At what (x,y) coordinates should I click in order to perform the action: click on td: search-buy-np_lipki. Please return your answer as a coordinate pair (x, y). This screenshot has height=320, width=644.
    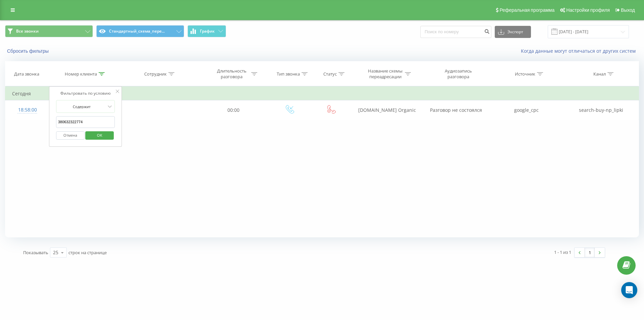
    Looking at the image, I should click on (601, 110).